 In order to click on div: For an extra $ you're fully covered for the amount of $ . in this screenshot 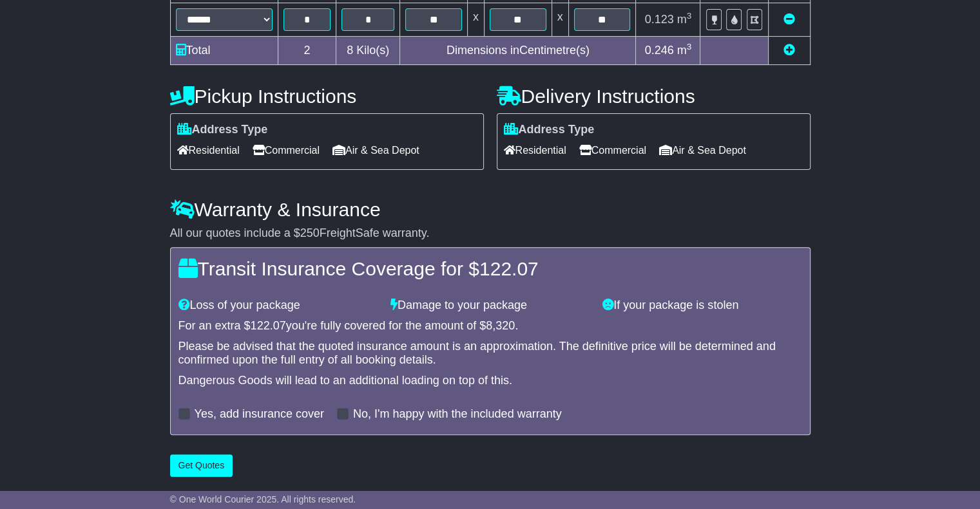, I will do `click(490, 327)`.